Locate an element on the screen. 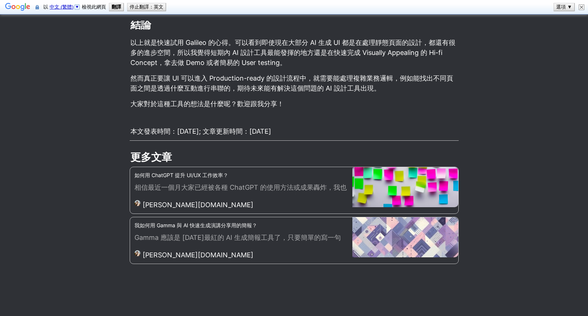  h5: 如何用 ChatGPT 提升 UI/UX 工作效率？ is located at coordinates (244, 175).